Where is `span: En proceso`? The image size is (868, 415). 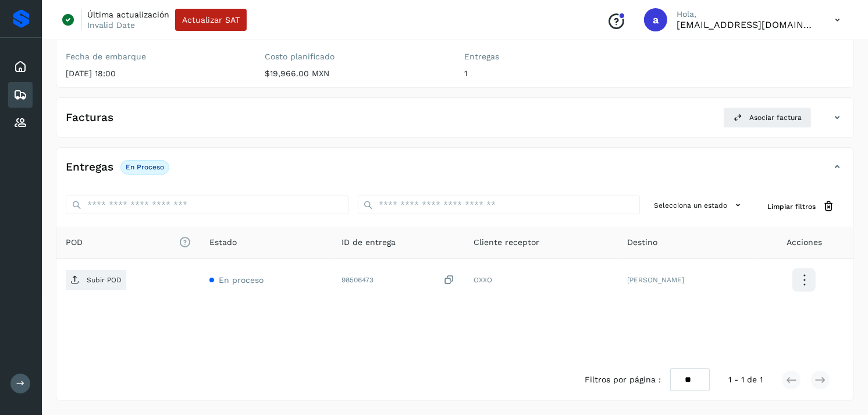 span: En proceso is located at coordinates (241, 280).